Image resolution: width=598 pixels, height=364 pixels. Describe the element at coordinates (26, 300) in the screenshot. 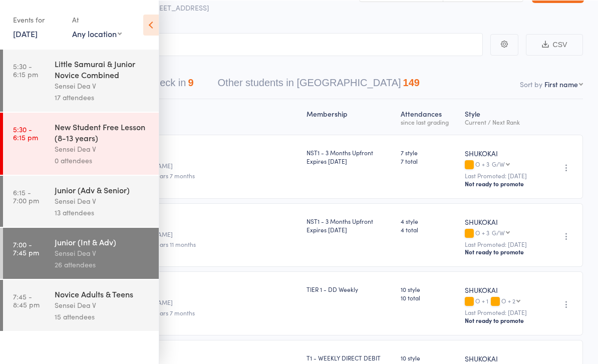

I see `time: 7:45 - 8:45 pm` at that location.